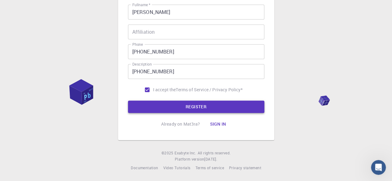 The image size is (392, 181). What do you see at coordinates (137, 44) in the screenshot?
I see `label: Phone` at bounding box center [137, 44].